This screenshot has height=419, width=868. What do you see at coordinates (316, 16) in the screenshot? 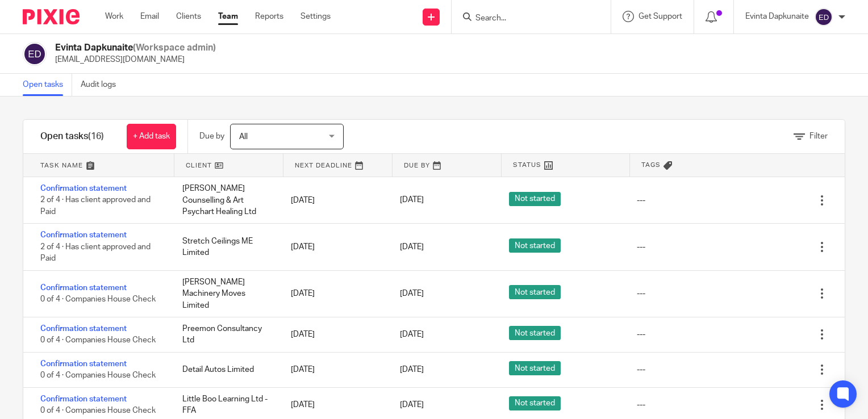
I see `a: Settings` at bounding box center [316, 16].